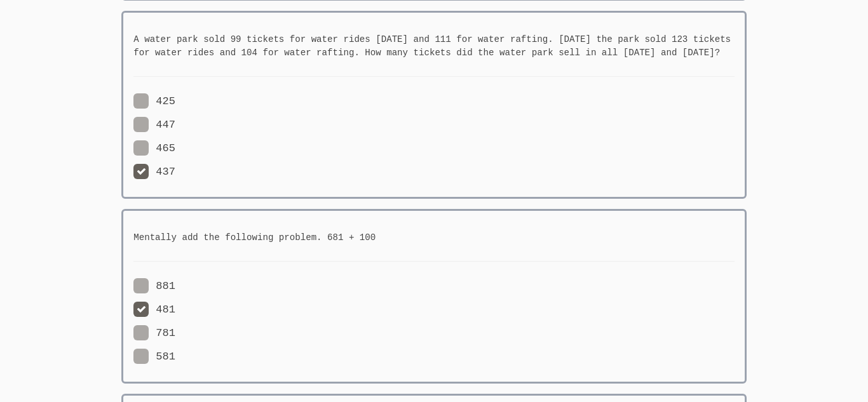 The height and width of the screenshot is (402, 868). Describe the element at coordinates (154, 286) in the screenshot. I see `label: 881` at that location.